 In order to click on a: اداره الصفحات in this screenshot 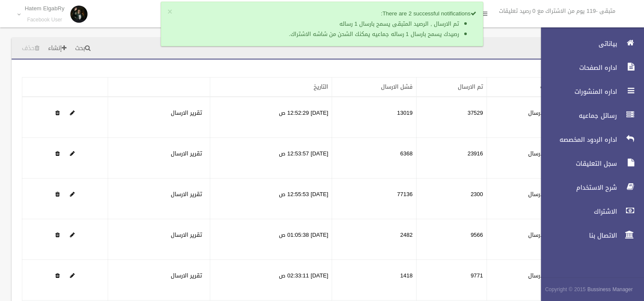, I will do `click(589, 68)`.